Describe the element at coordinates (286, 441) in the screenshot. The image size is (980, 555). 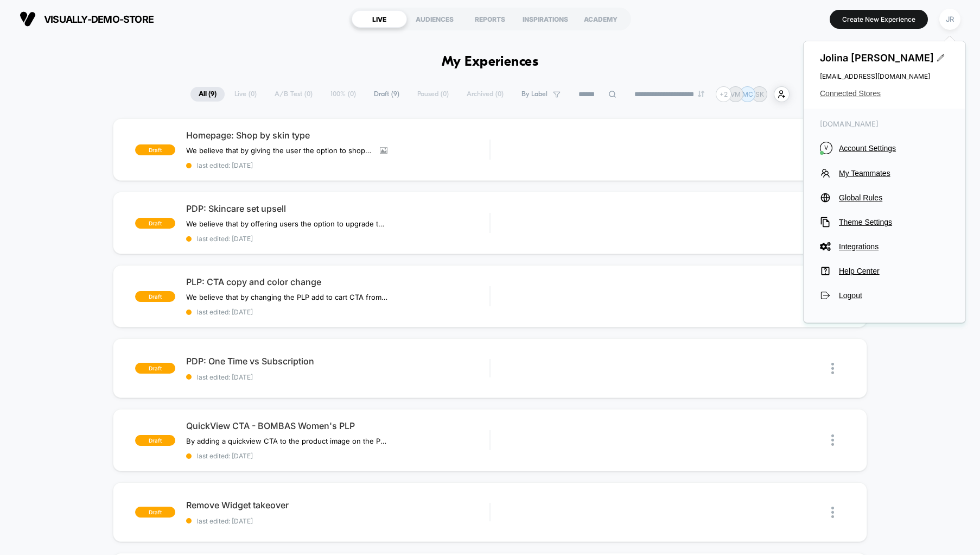
I see `span: By adding a quickview CTA to the product image on the PLP, we will increase user CTR with the pro...` at that location.